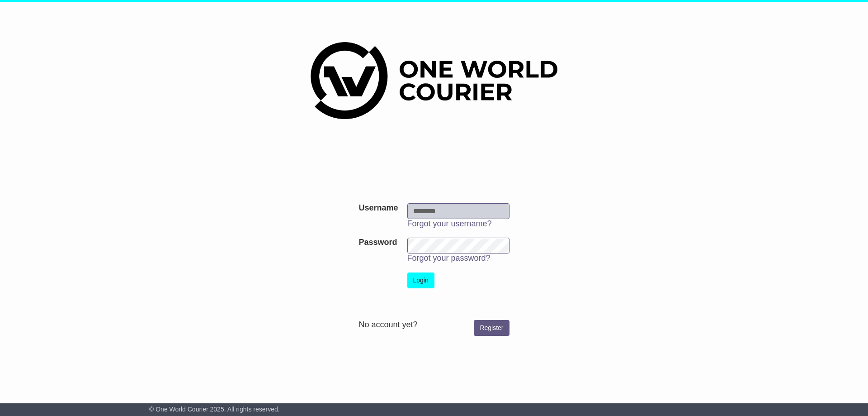 This screenshot has width=868, height=416. I want to click on img: One World, so click(434, 80).